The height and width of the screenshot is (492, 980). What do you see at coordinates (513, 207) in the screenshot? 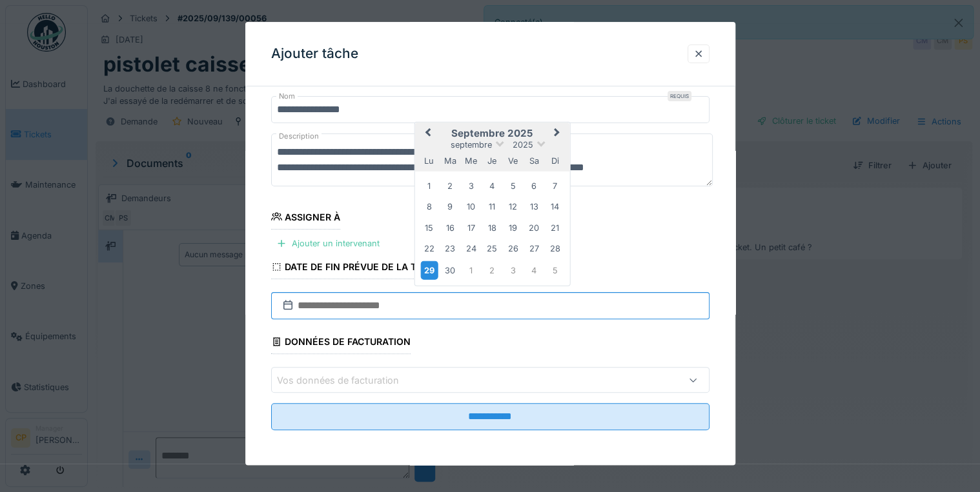
I see `div: Choose vendredi 12 septembre 2025` at bounding box center [513, 207].